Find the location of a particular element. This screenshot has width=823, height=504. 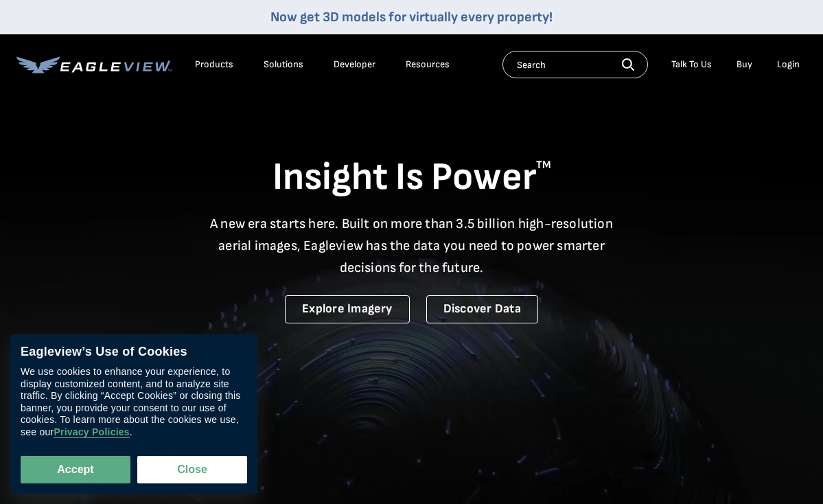

div: Talk To Us is located at coordinates (691, 64).